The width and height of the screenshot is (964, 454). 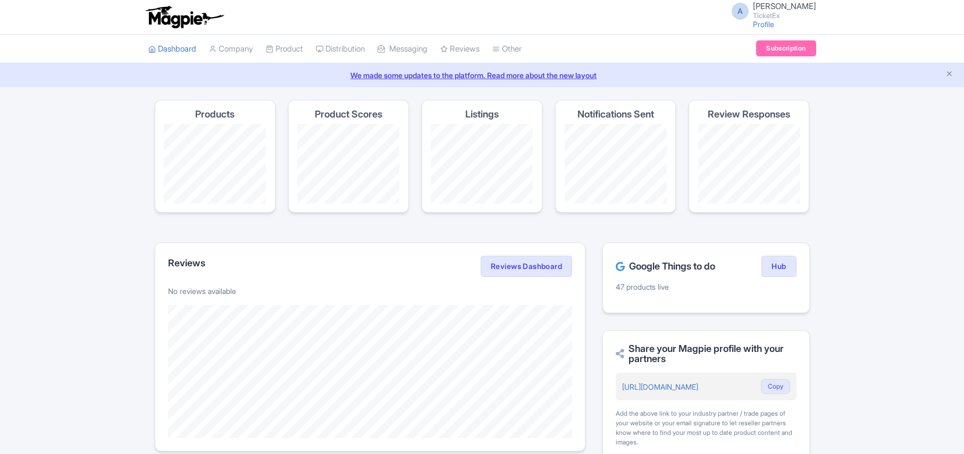 What do you see at coordinates (763, 24) in the screenshot?
I see `a: Profile` at bounding box center [763, 24].